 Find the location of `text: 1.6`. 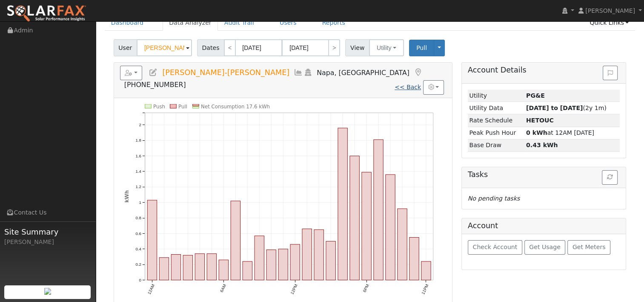

text: 1.6 is located at coordinates (138, 155).